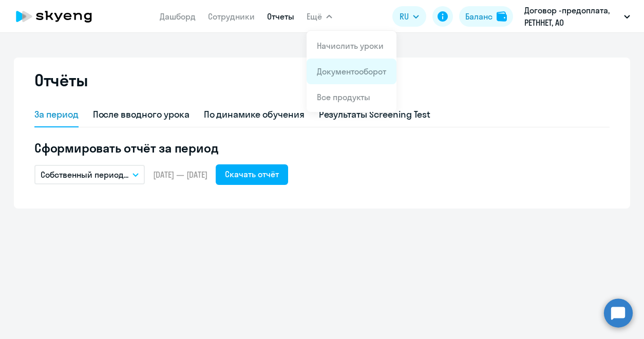 This screenshot has height=339, width=644. I want to click on span: Ещё, so click(314, 17).